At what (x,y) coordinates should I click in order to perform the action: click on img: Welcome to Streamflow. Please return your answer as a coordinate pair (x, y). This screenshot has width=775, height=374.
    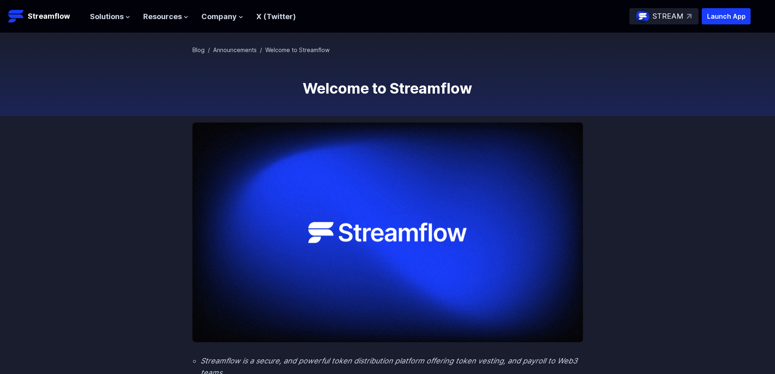
    Looking at the image, I should click on (388, 232).